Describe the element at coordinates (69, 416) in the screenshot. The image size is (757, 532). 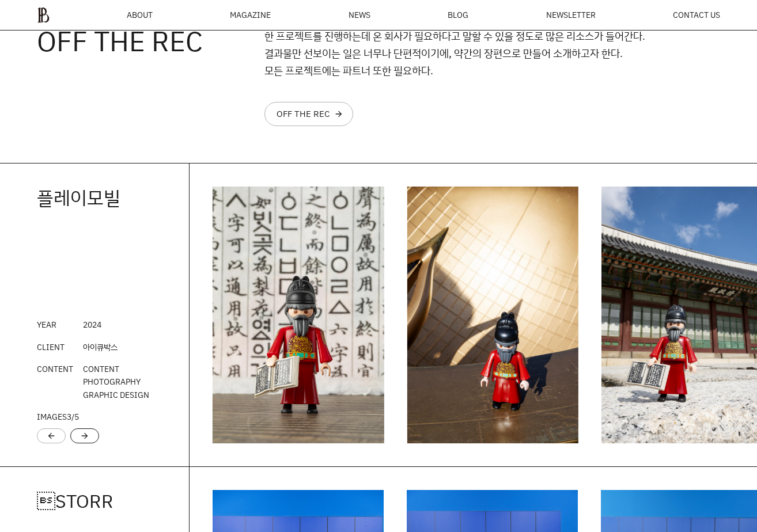
I see `span: 3` at that location.